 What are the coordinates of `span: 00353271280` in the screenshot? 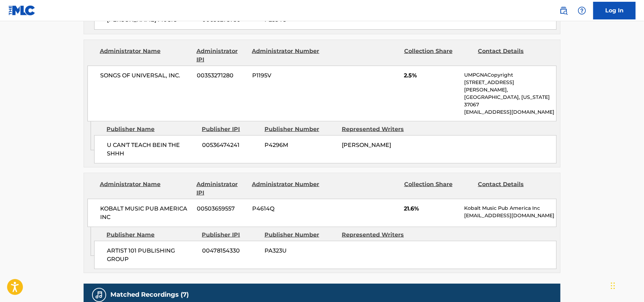 It's located at (222, 76).